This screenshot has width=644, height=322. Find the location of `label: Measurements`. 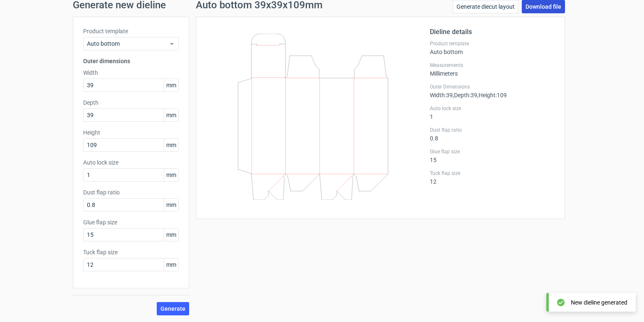

label: Measurements is located at coordinates (492, 65).